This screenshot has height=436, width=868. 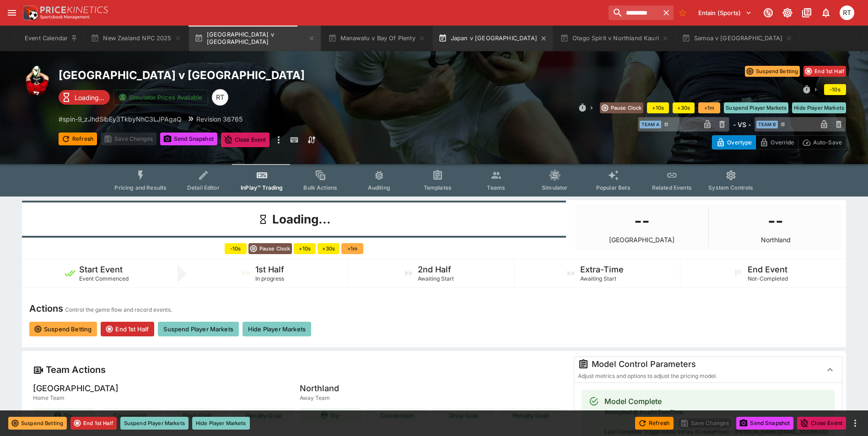 I want to click on img: PriceKinetics Logo, so click(x=29, y=13).